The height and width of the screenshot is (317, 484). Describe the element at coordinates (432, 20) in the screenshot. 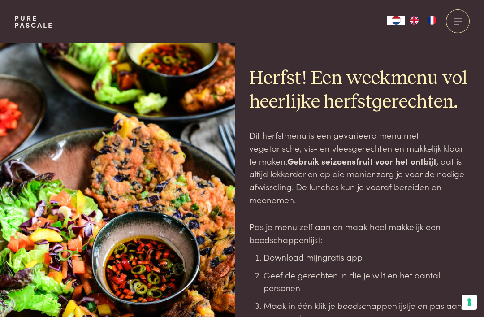

I see `a: FR` at that location.